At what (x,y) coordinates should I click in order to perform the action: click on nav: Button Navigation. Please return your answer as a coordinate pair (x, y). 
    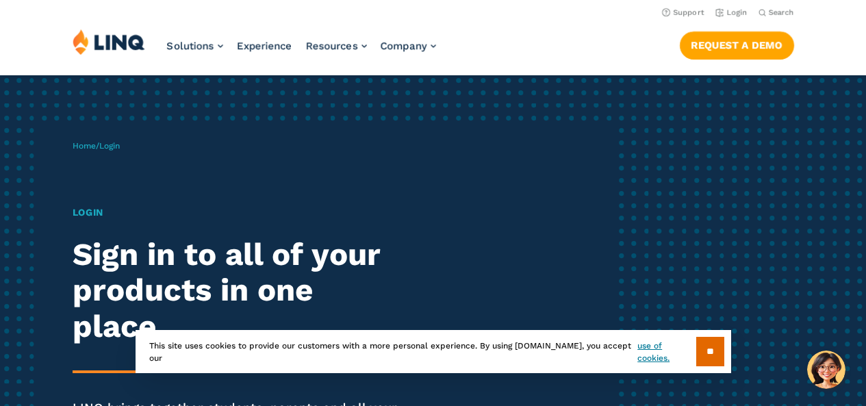
    Looking at the image, I should click on (736, 44).